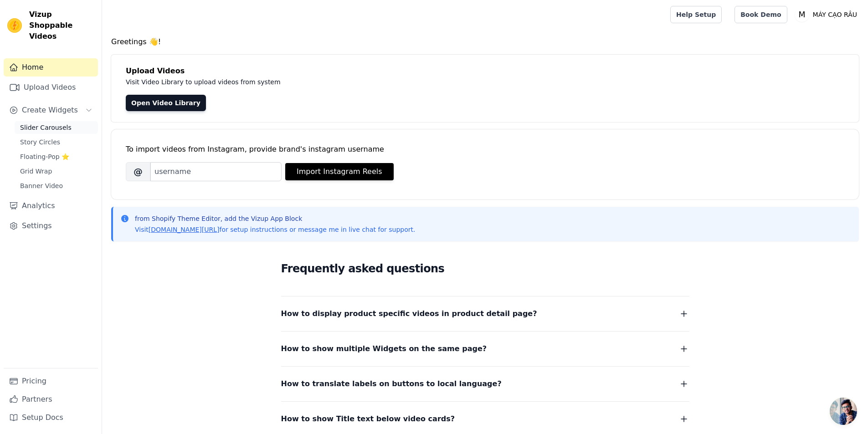  What do you see at coordinates (41, 186) in the screenshot?
I see `span: Banner Video` at bounding box center [41, 186].